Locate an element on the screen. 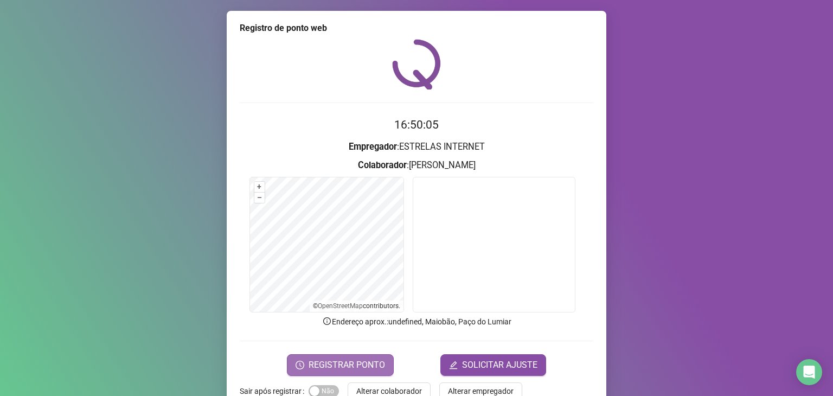 Image resolution: width=833 pixels, height=396 pixels. span: info-circle is located at coordinates (327, 321).